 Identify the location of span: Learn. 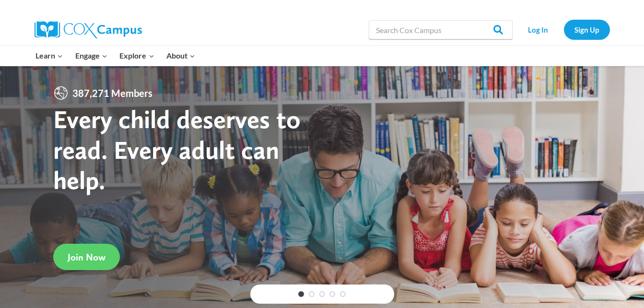
(49, 55).